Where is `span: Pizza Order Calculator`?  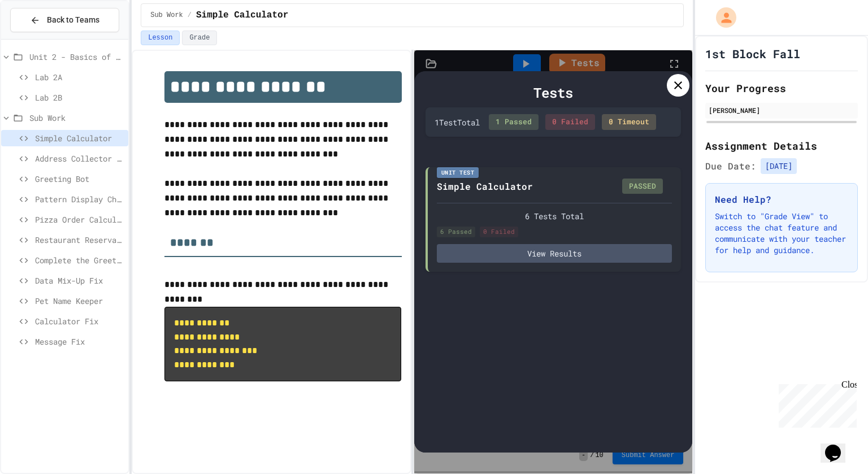 span: Pizza Order Calculator is located at coordinates (79, 219).